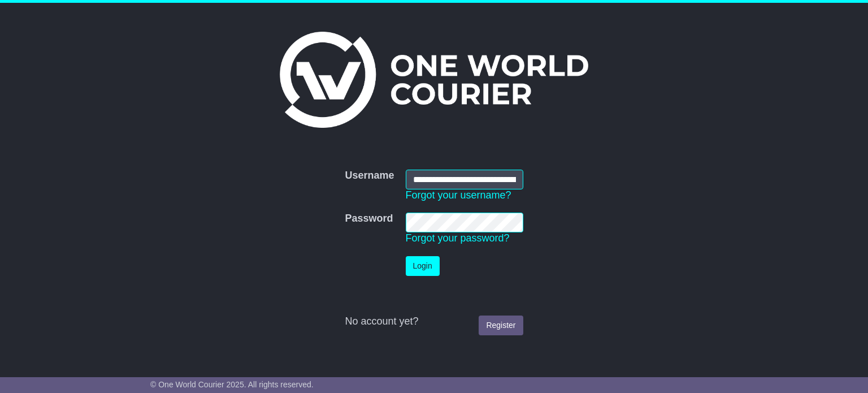 The width and height of the screenshot is (868, 393). What do you see at coordinates (458, 238) in the screenshot?
I see `a: Forgot your password?` at bounding box center [458, 238].